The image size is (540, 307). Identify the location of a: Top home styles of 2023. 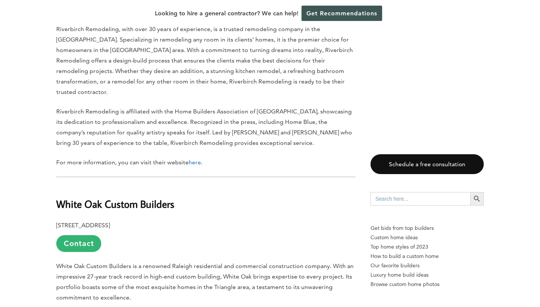
(427, 247).